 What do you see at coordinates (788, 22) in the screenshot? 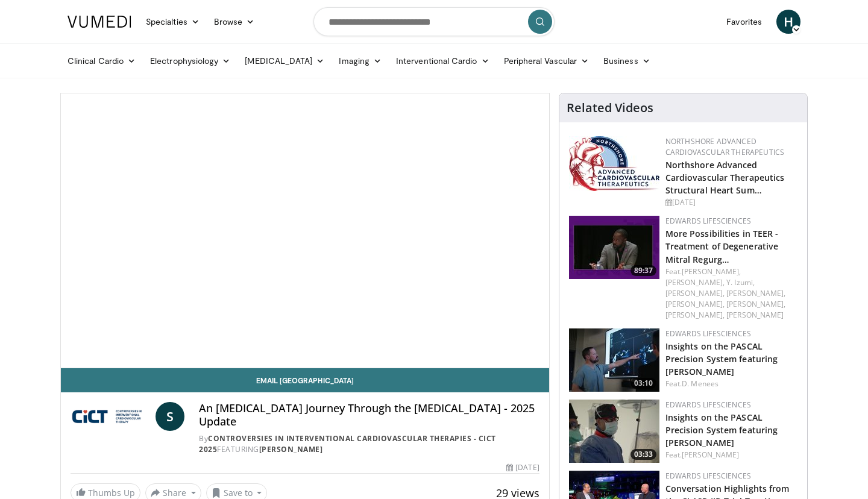
I see `span: H` at bounding box center [788, 22].